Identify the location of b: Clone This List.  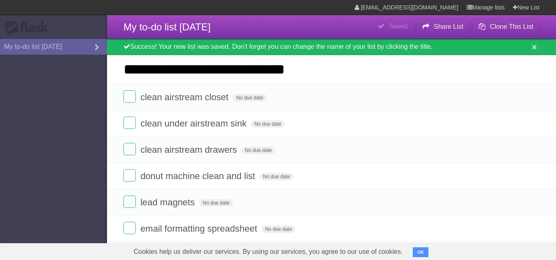
(511, 26).